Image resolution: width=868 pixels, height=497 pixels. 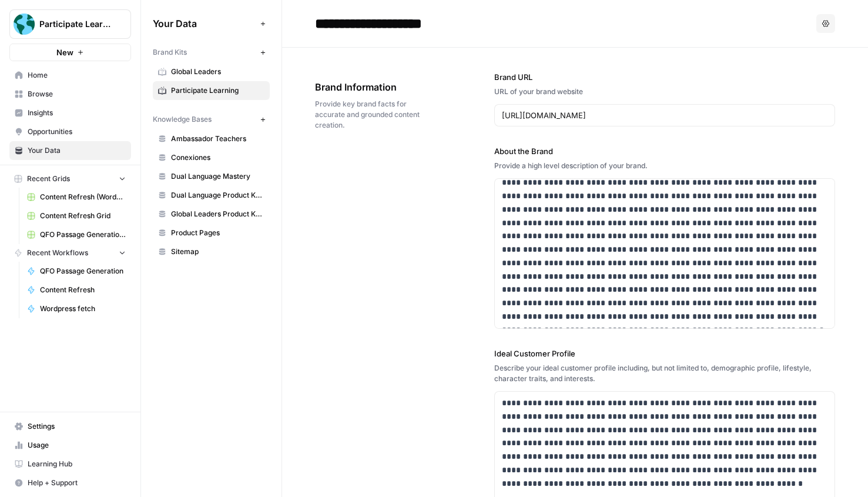 I want to click on span: Home, so click(x=77, y=76).